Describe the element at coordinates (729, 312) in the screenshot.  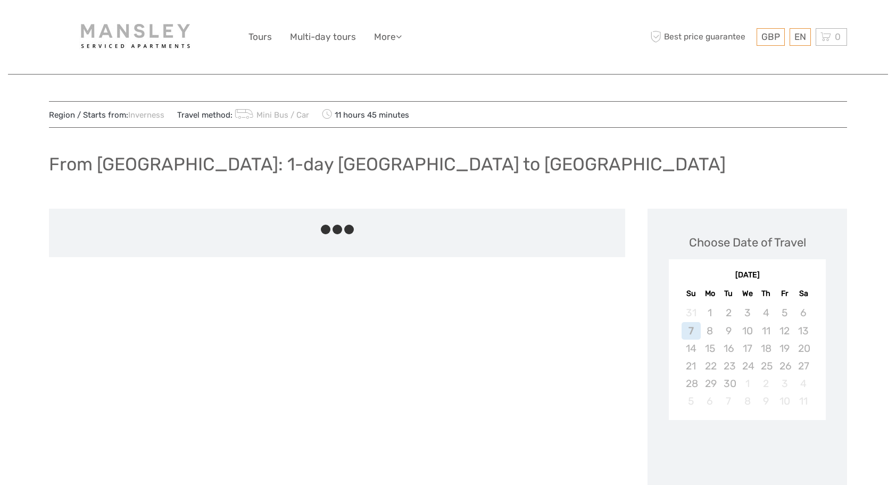
I see `div: Not available Tuesday, September 2nd, 2025` at that location.